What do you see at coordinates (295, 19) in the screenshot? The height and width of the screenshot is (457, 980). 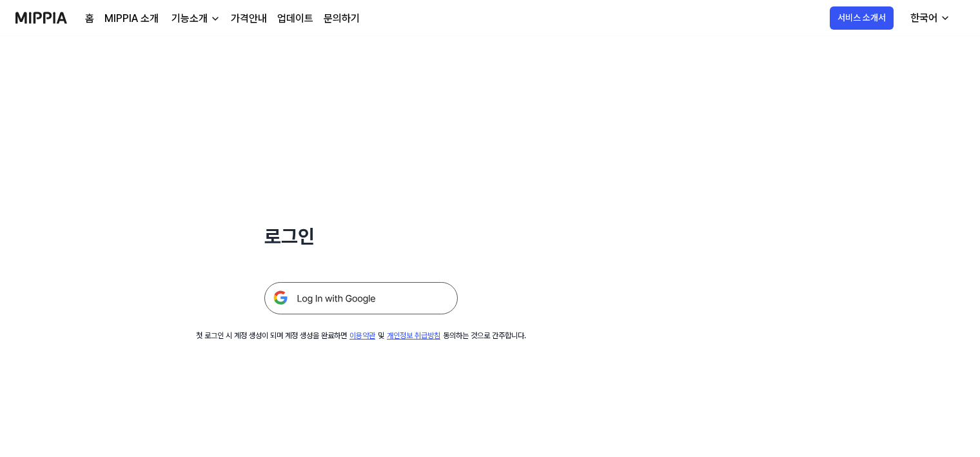 I see `a: 업데이트` at bounding box center [295, 19].